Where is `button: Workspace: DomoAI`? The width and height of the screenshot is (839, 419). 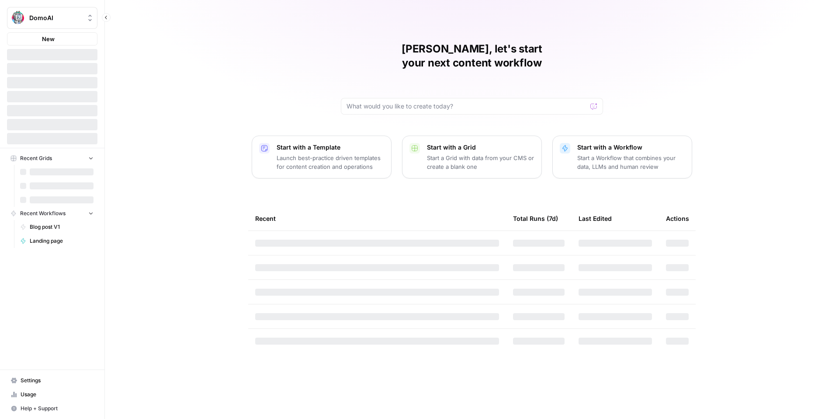 button: Workspace: DomoAI is located at coordinates (52, 18).